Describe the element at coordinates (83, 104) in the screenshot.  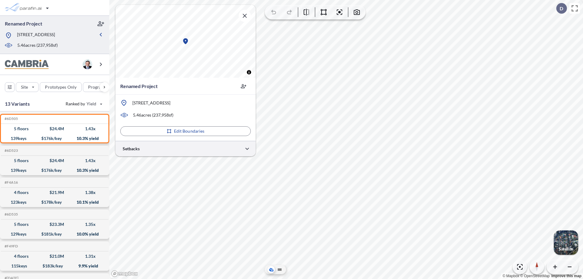
I see `button: Ranked by Yield` at that location.